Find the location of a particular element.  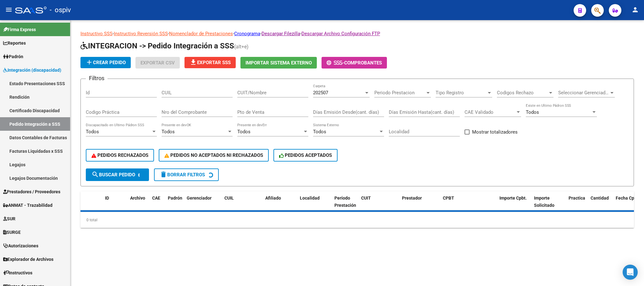

span: Afiliado is located at coordinates (273, 198).